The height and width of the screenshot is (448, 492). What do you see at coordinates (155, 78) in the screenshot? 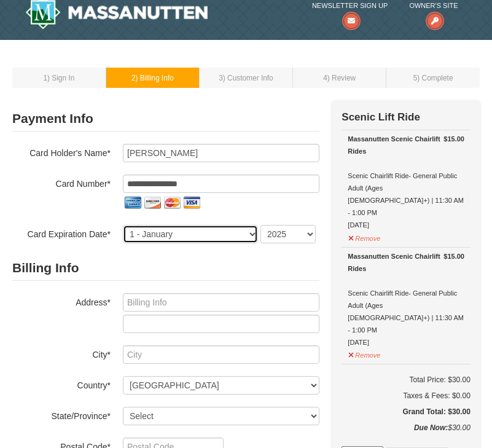
I see `span: ) Billing Info` at bounding box center [155, 78].